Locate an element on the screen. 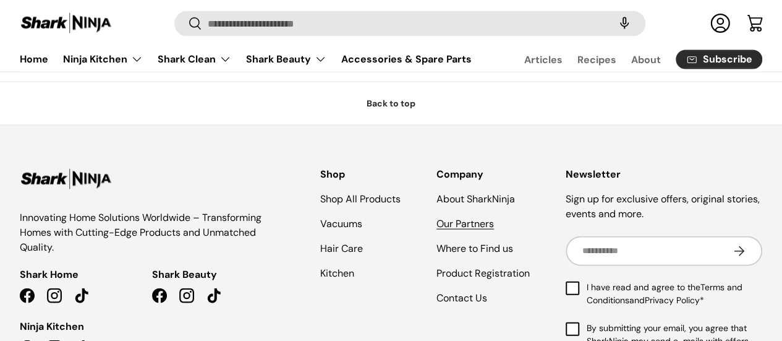 The height and width of the screenshot is (341, 782). a: About is located at coordinates (646, 59).